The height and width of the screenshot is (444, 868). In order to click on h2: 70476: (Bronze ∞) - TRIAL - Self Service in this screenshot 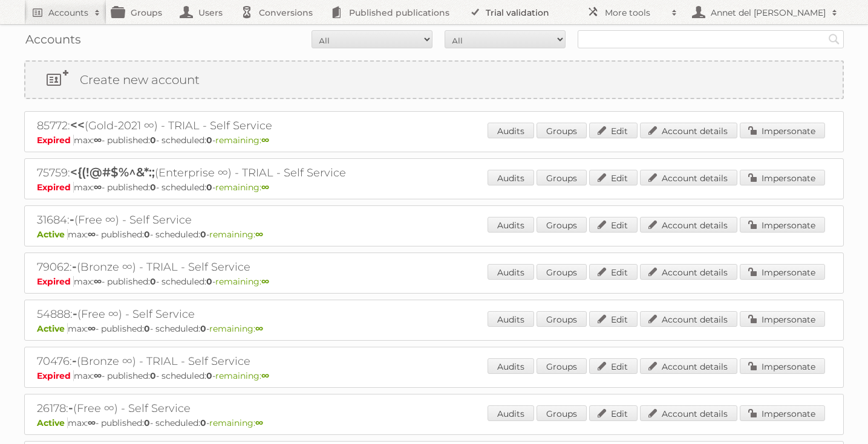, I will do `click(248, 361)`.